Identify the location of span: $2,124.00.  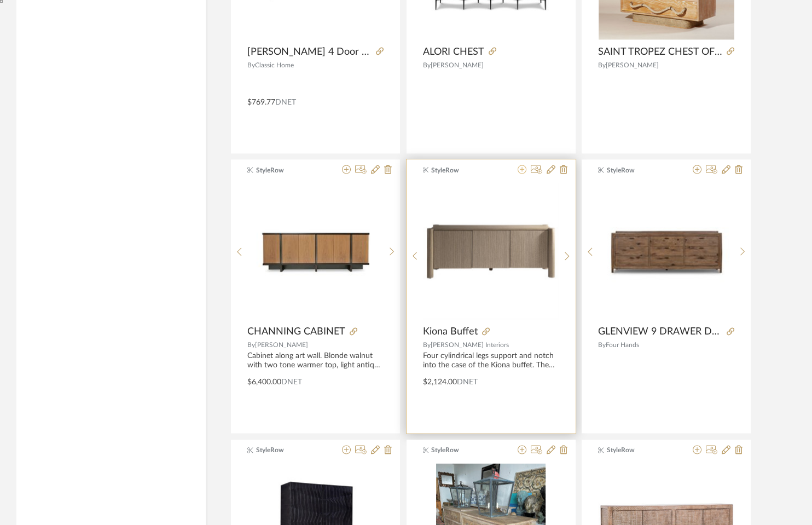
(440, 382).